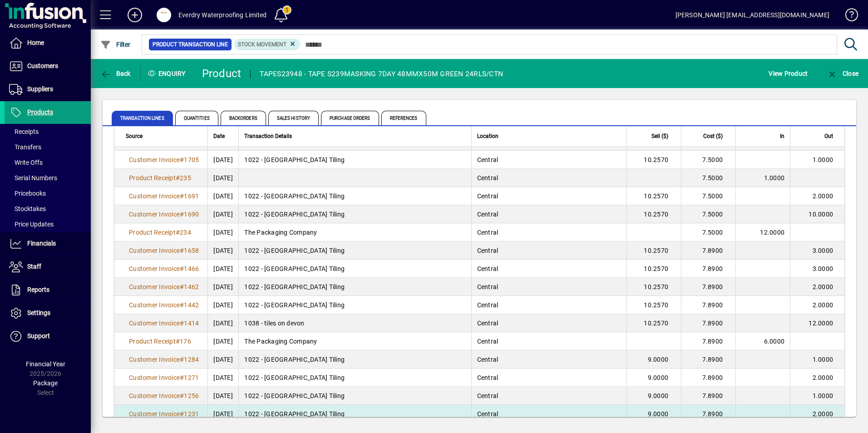 The height and width of the screenshot is (433, 868). Describe the element at coordinates (223, 136) in the screenshot. I see `div: Date` at that location.